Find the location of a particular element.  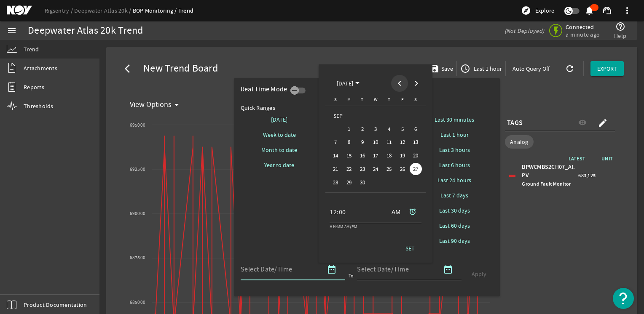

span: 5 is located at coordinates (402, 129).